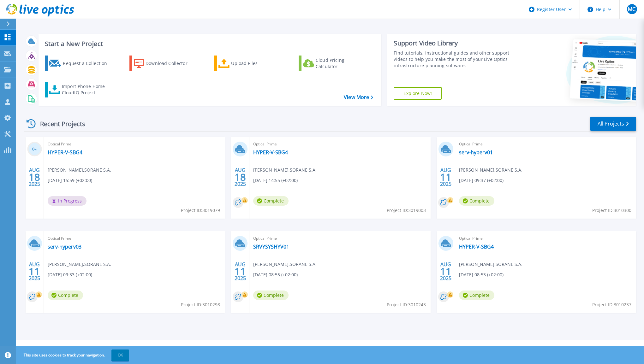 The image size is (644, 364). What do you see at coordinates (457, 59) in the screenshot?
I see `div: Find tutorials, instructional guides and other support videos to help you make the most of your L...` at bounding box center [457, 59].